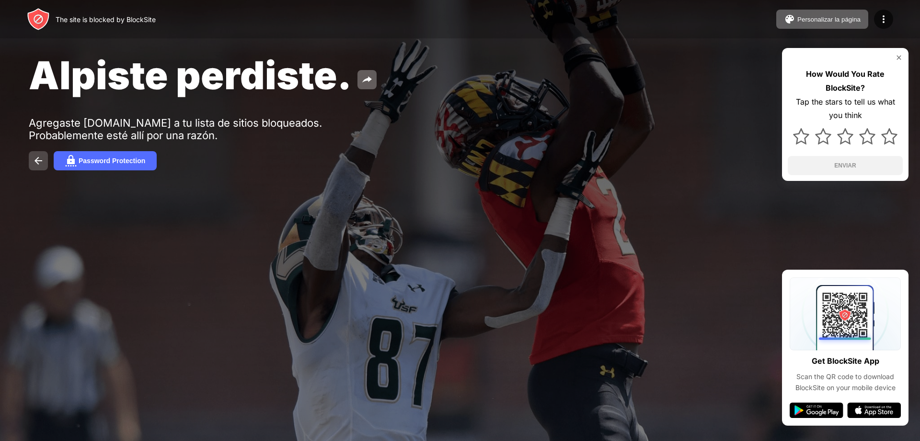 The width and height of the screenshot is (920, 441). Describe the element at coordinates (899, 58) in the screenshot. I see `img: rate-us-close.svg` at that location.